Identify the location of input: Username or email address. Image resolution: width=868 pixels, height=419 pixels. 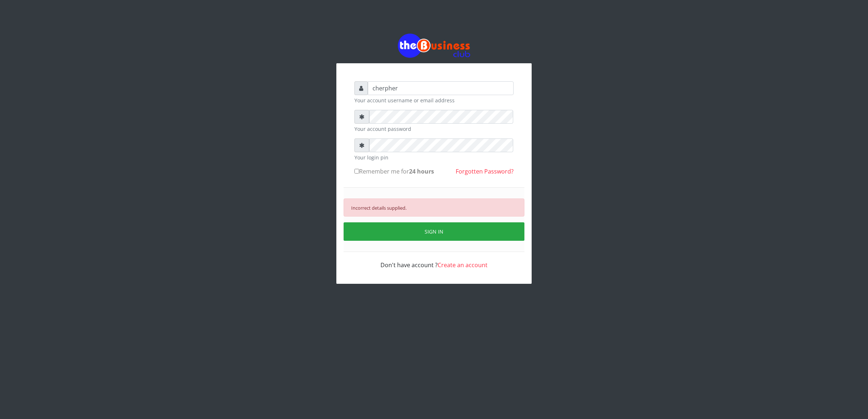
(440, 88).